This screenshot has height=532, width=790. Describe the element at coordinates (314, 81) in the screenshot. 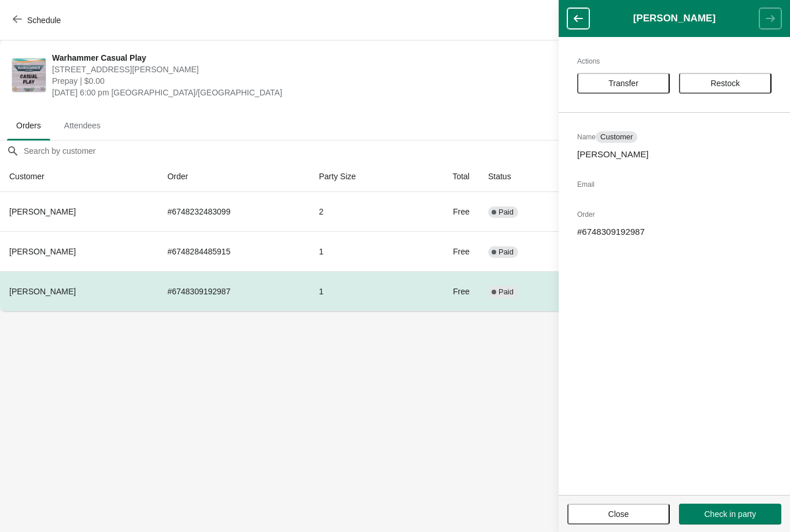

I see `span: Prepay | $0.00` at that location.